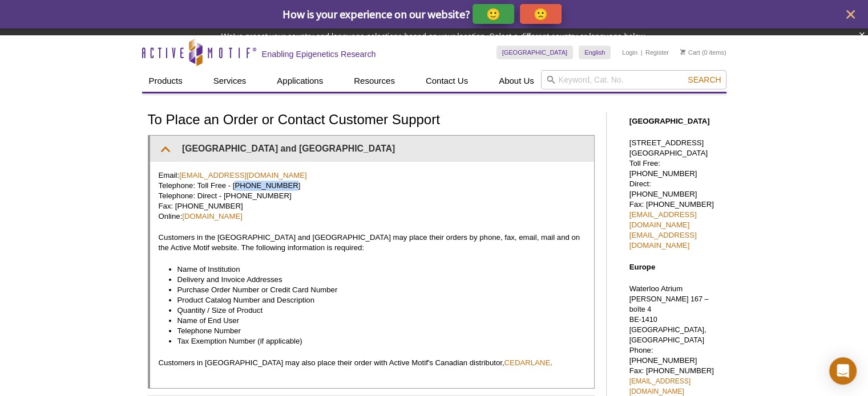  I want to click on div: Open Intercom Messenger, so click(843, 371).